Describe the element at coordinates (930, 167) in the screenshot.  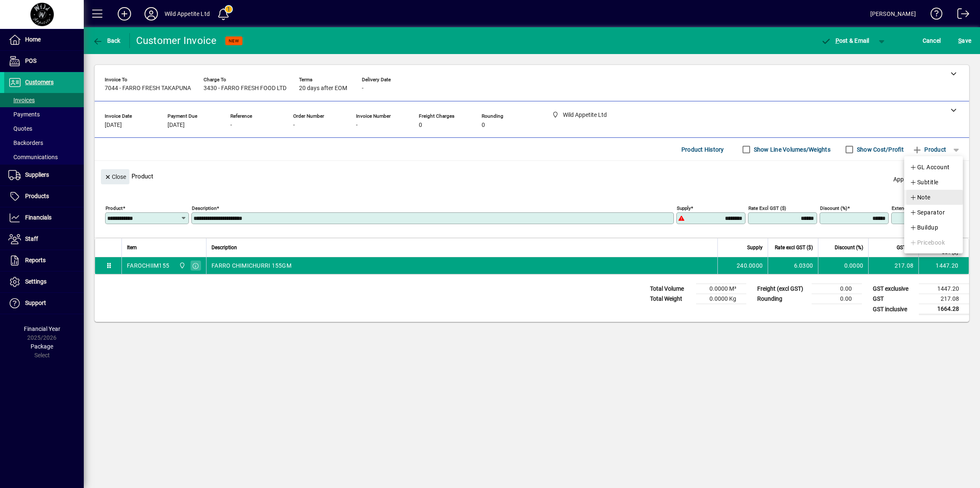
I see `span: GL Account` at that location.